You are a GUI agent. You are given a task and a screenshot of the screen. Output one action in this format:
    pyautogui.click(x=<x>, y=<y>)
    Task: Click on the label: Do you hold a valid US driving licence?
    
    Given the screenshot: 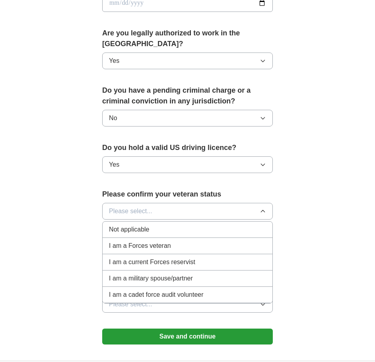 What is the action you would take?
    pyautogui.click(x=187, y=148)
    